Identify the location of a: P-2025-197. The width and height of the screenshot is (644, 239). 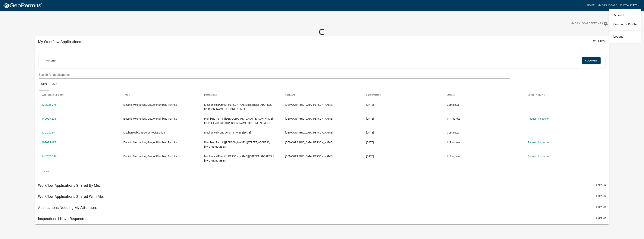
(49, 143).